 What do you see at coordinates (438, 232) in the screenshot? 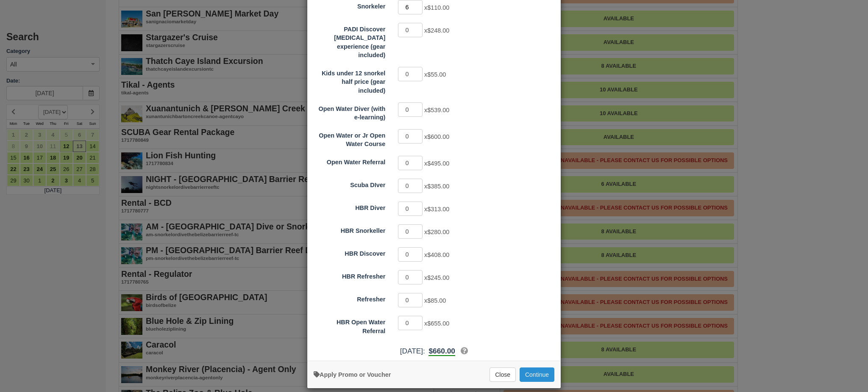
I see `span: $280.00` at bounding box center [438, 232].